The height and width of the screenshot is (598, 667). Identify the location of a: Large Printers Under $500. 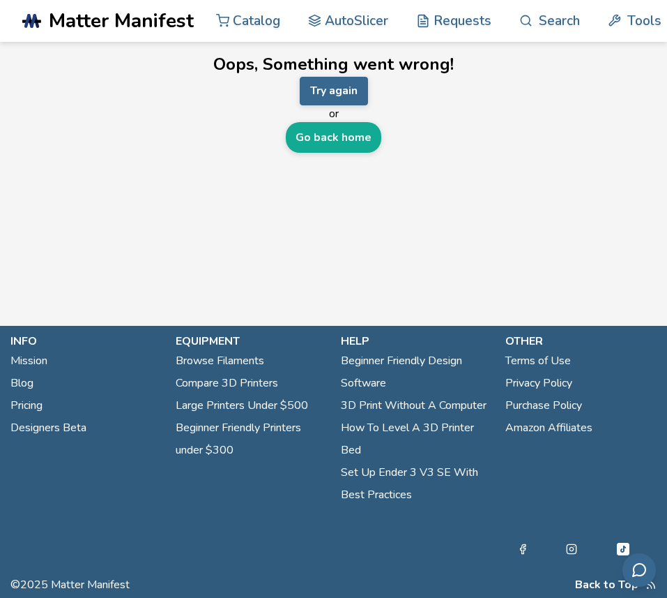
(242, 405).